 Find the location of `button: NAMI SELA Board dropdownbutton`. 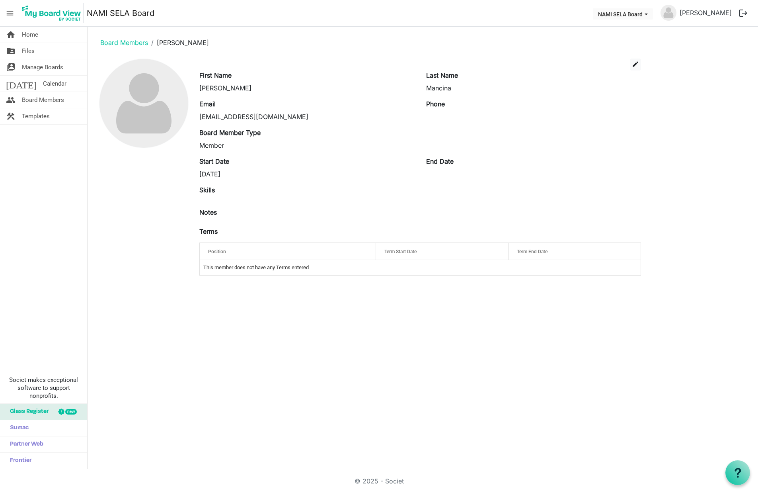

button: NAMI SELA Board dropdownbutton is located at coordinates (623, 14).